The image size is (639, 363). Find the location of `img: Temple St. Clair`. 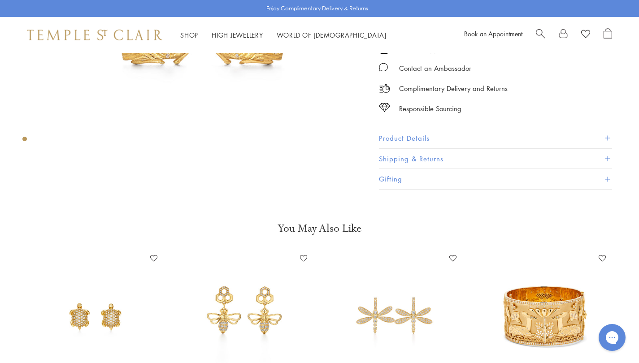

img: Temple St. Clair is located at coordinates (95, 35).